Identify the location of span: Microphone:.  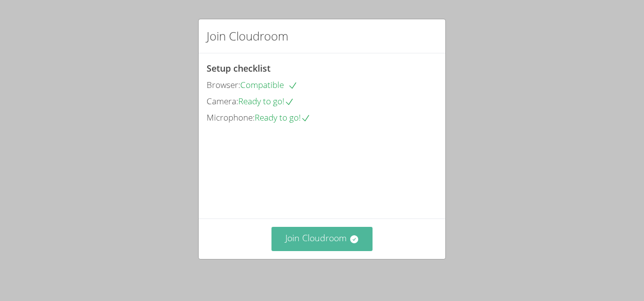
(231, 117).